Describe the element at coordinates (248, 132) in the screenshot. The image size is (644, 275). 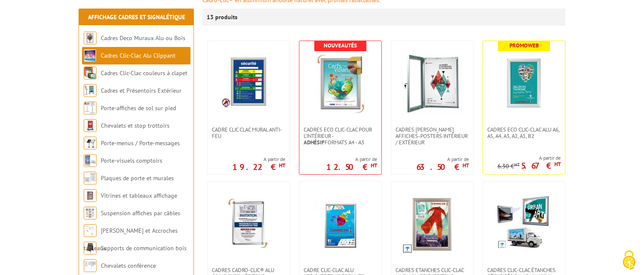
I see `a: Cadre CLIC CLAC Mural ANTI-FEU` at that location.